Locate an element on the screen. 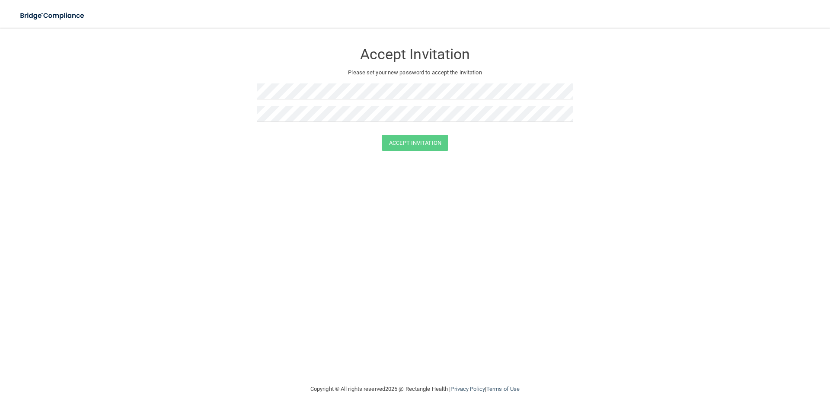  div: Copyright © All rights reserved 2025 @ Rectangle Health | | is located at coordinates (415, 389).